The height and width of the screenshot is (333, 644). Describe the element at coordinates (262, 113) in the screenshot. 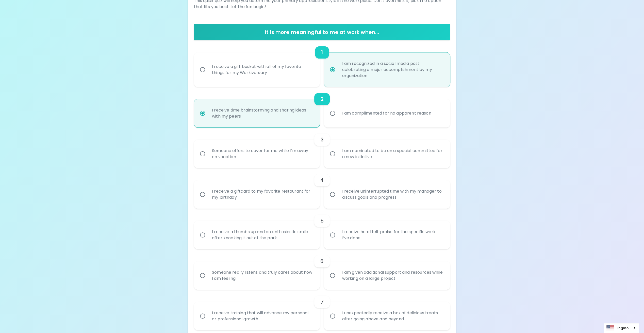

I see `div: I receive time brainstorming and sharing ideas with my peers` at that location.